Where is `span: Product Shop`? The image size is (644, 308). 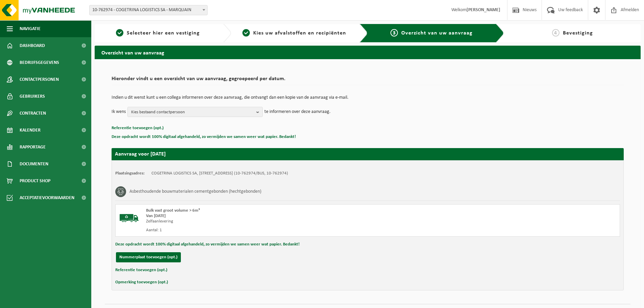
span: Product Shop is located at coordinates (35, 181).